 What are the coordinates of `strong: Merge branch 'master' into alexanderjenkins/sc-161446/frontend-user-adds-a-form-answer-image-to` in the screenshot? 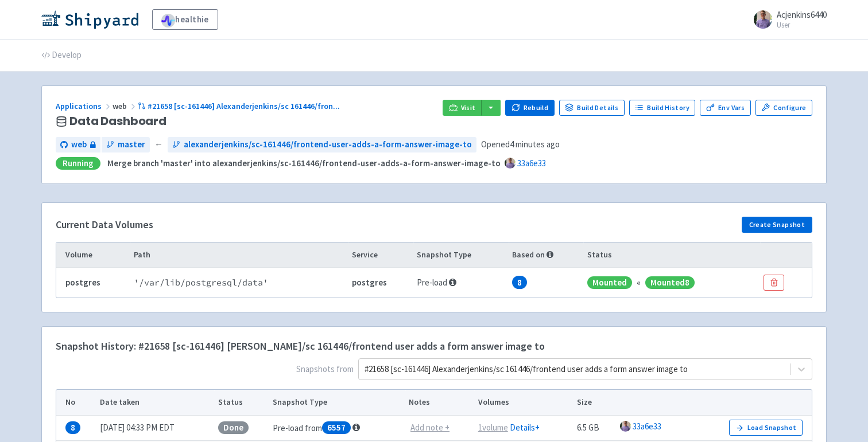 It's located at (304, 163).